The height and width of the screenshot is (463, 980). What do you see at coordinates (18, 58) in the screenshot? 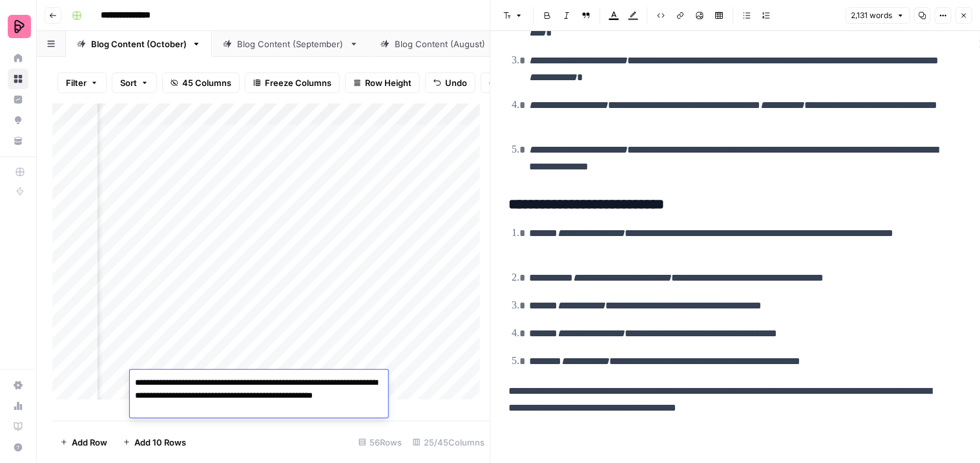
I see `a: Home` at bounding box center [18, 58].